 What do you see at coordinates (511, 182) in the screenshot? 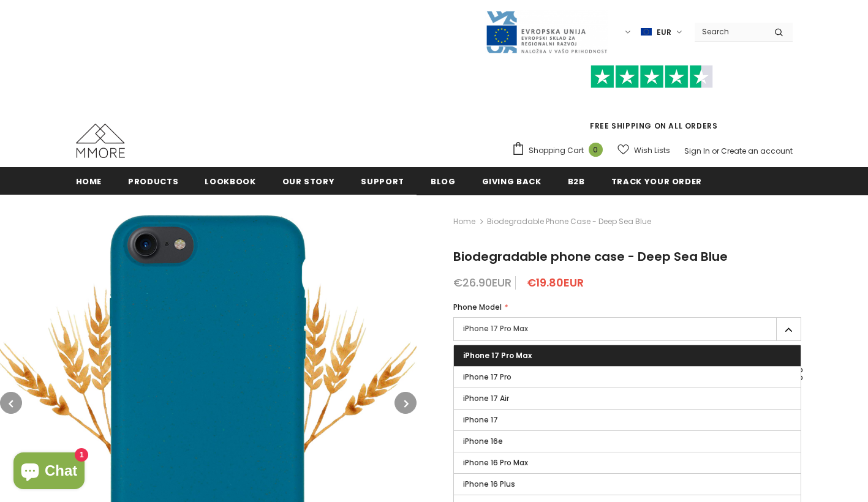
I see `span: Giving back` at bounding box center [511, 182].